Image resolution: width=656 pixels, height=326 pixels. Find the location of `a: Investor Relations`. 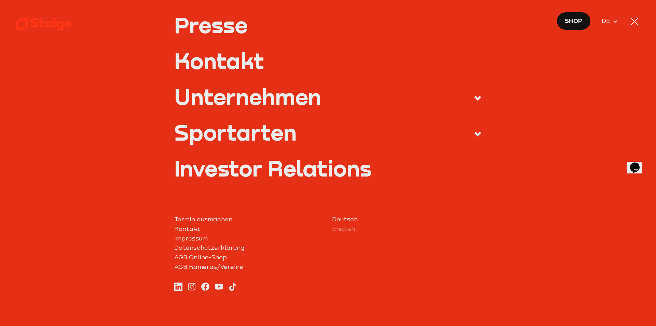

a: Investor Relations is located at coordinates (328, 168).